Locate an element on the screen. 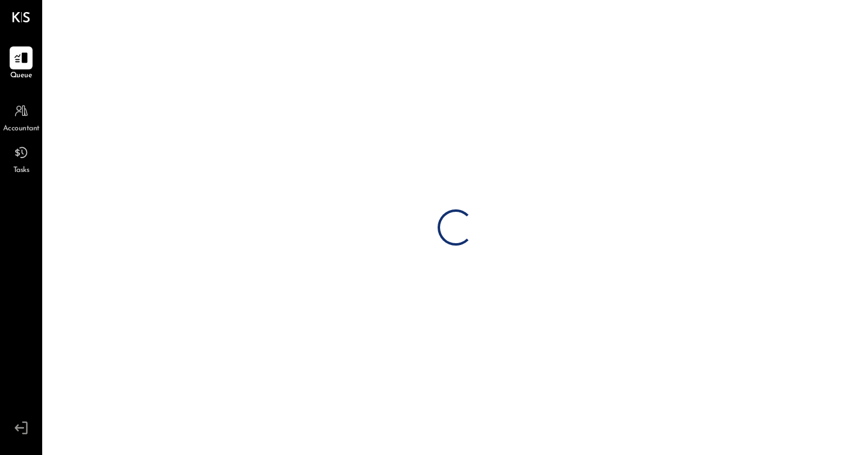 This screenshot has width=868, height=455. a: Tasks is located at coordinates (21, 159).